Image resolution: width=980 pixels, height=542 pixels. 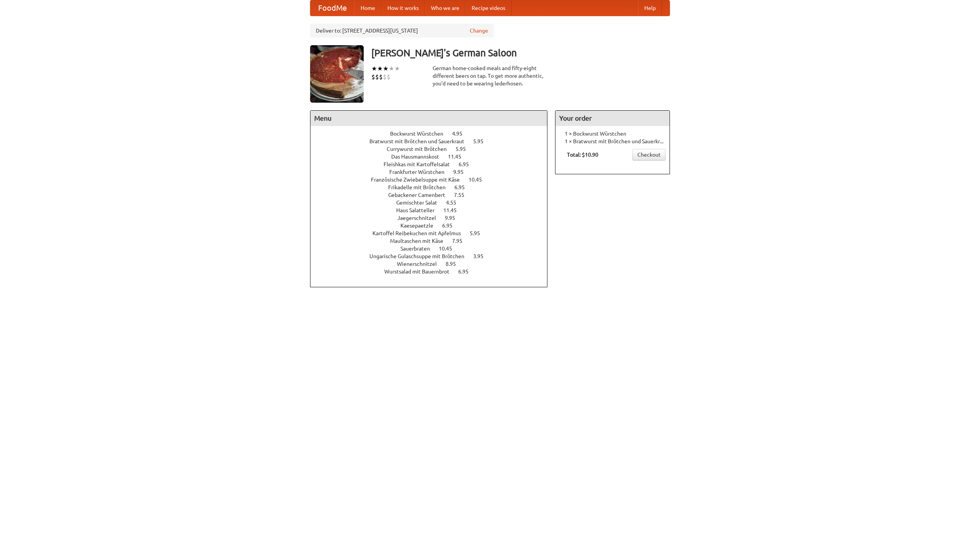 I want to click on a: Wurstsalad mit Bauernbrot 6.95, so click(x=434, y=272).